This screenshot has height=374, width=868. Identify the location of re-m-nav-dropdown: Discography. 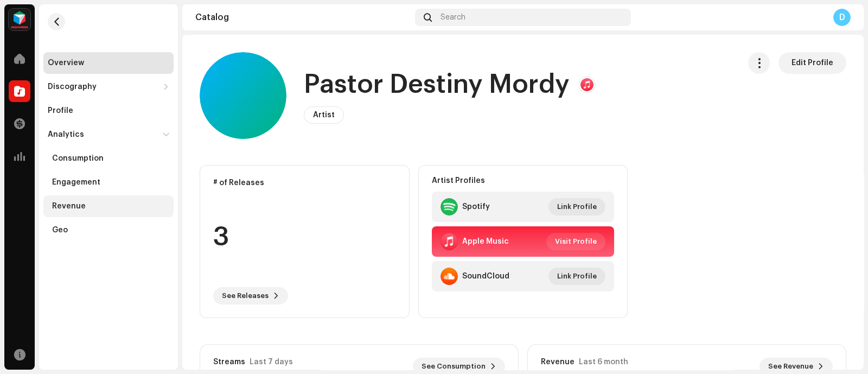
(109, 87).